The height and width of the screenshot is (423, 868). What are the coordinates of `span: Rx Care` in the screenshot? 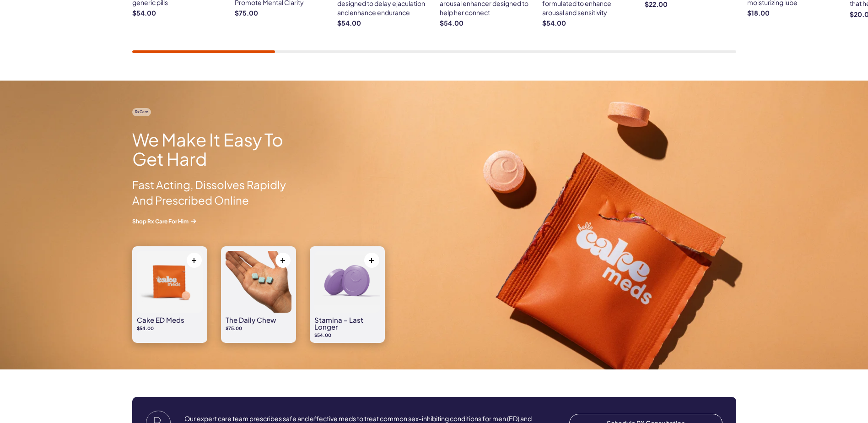 It's located at (141, 112).